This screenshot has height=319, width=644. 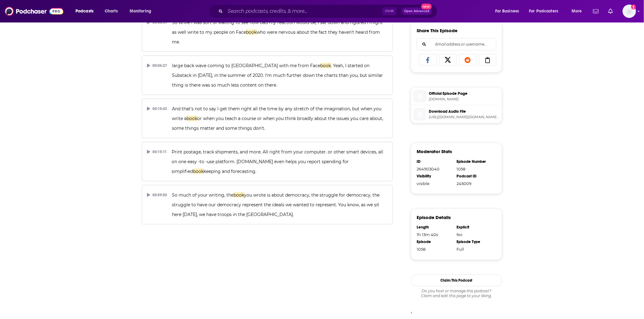 What do you see at coordinates (464, 93) in the screenshot?
I see `span: Official Episode Page` at bounding box center [464, 93].